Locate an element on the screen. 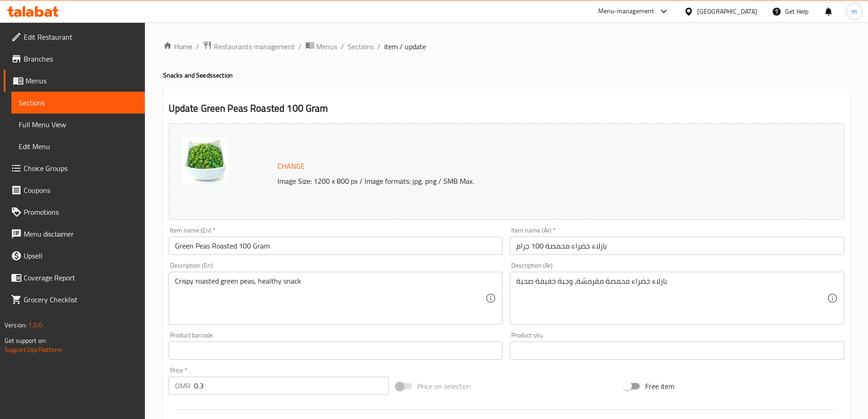 Image resolution: width=868 pixels, height=419 pixels. textarea: بازلاء خضراء محمصة مقرمشة، وجبة خفيفة صحية is located at coordinates (672, 298).